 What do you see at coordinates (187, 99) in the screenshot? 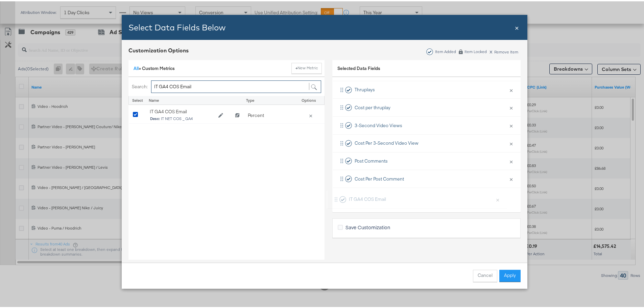
I see `div: Name` at bounding box center [187, 99].